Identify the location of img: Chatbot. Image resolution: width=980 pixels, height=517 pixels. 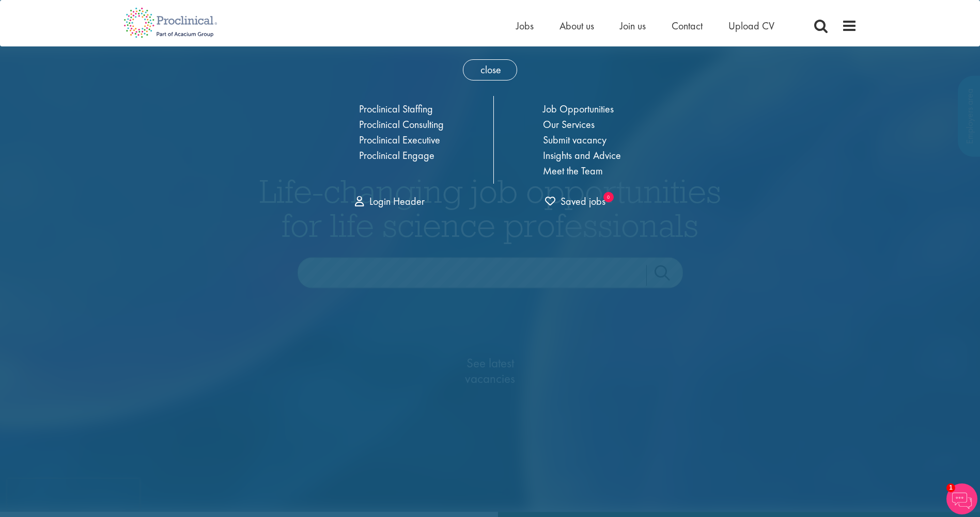
(962, 499).